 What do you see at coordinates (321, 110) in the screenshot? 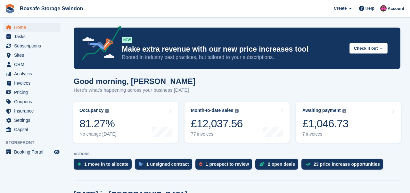
I see `div: Awaiting payment` at bounding box center [321, 110].